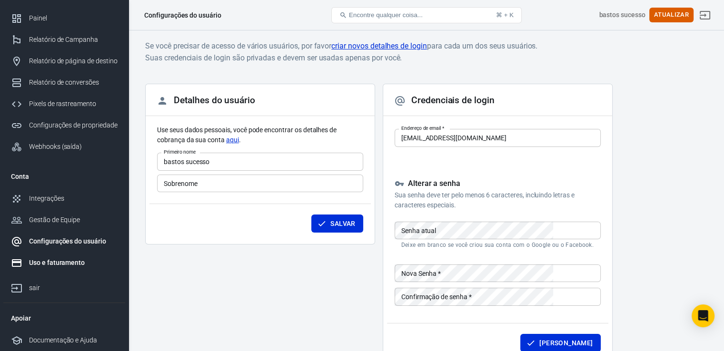 This screenshot has width=724, height=351. What do you see at coordinates (434, 183) in the screenshot?
I see `font: Alterar a senha` at bounding box center [434, 183].